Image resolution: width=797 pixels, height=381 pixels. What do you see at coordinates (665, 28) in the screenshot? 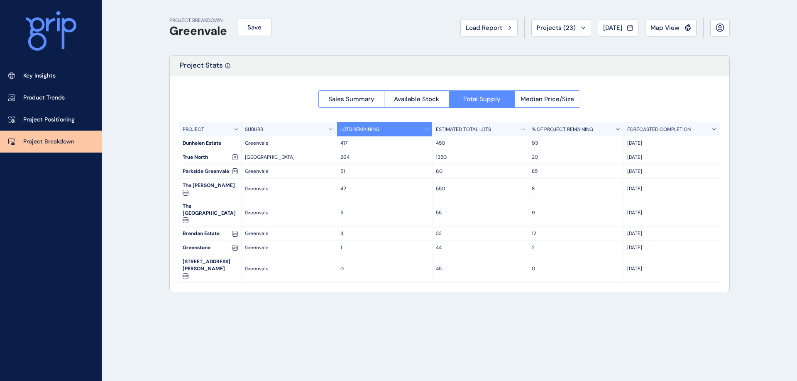
I see `span: Map View` at bounding box center [665, 28].